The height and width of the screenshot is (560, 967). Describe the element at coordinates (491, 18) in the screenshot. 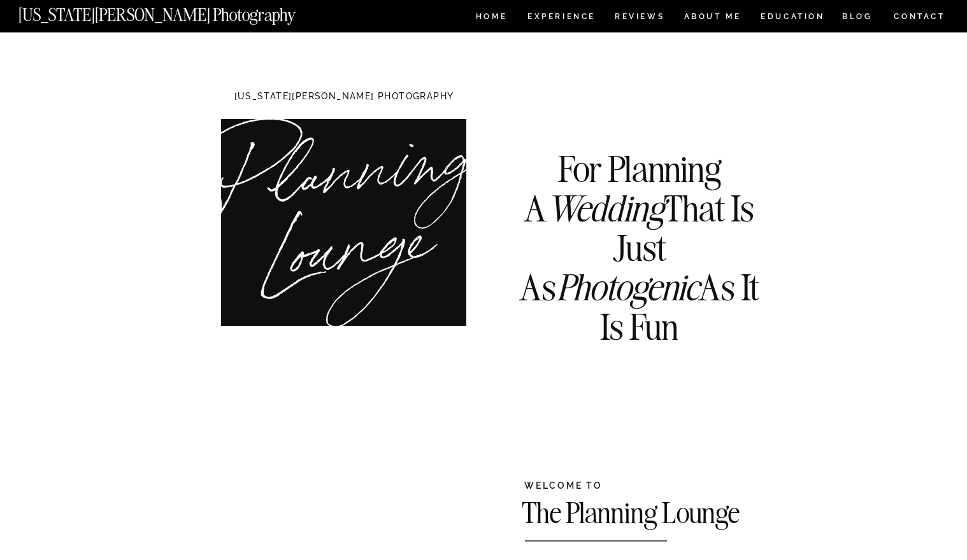

I see `a: HOME` at that location.